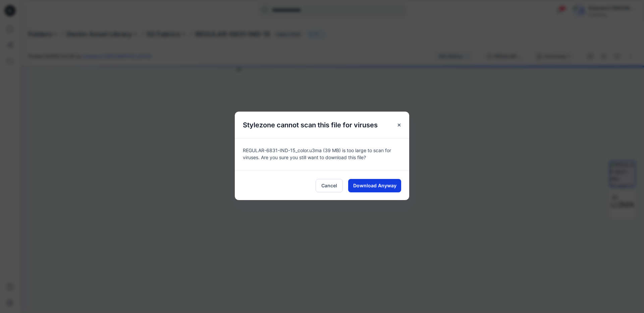  Describe the element at coordinates (329, 185) in the screenshot. I see `span: Cancel` at that location.